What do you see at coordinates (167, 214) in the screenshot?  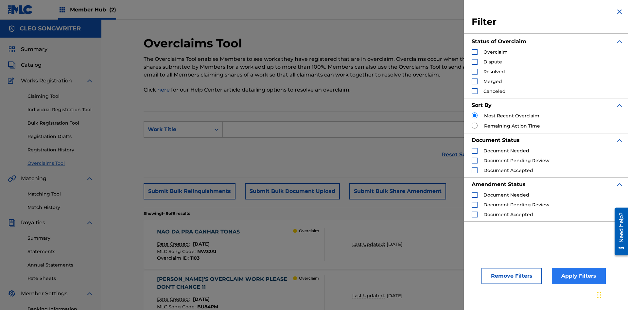 I see `p: Showing 1 - 9 of 9 results` at bounding box center [167, 214].